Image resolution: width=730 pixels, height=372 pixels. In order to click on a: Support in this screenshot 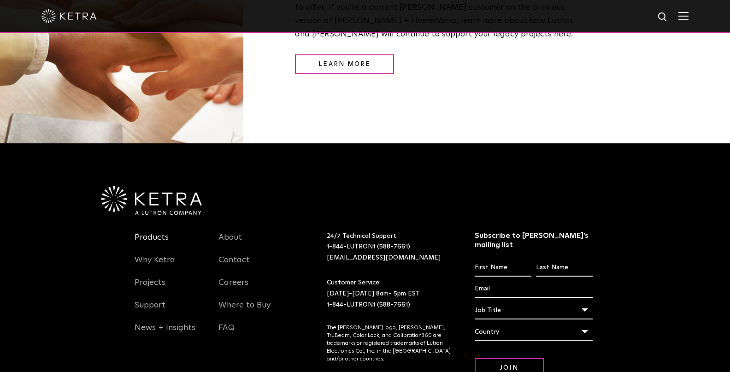, I will do `click(150, 311)`.